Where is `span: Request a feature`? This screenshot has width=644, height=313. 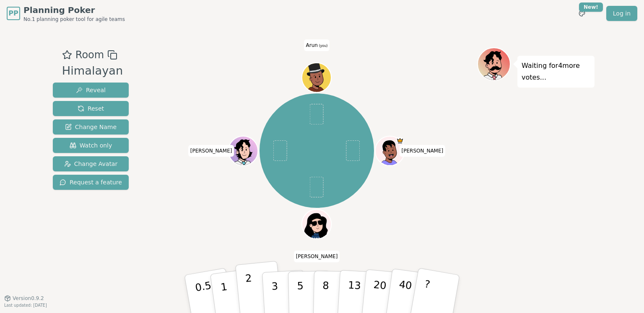 span: Request a feature is located at coordinates (91, 182).